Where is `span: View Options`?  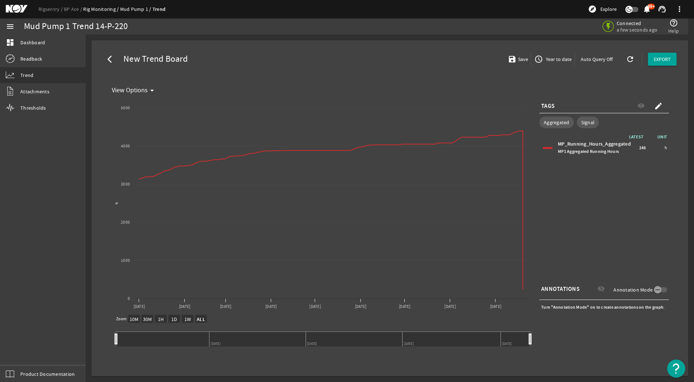
span: View Options is located at coordinates (130, 90).